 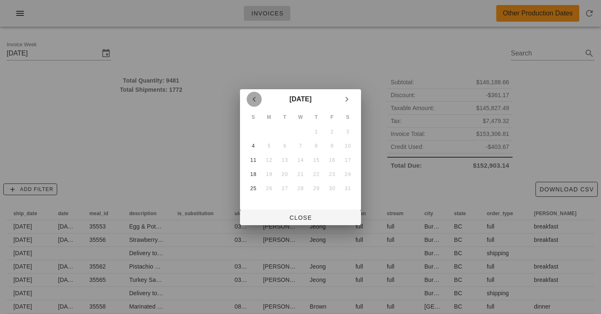 What do you see at coordinates (253, 174) in the screenshot?
I see `button: 18` at bounding box center [253, 174].